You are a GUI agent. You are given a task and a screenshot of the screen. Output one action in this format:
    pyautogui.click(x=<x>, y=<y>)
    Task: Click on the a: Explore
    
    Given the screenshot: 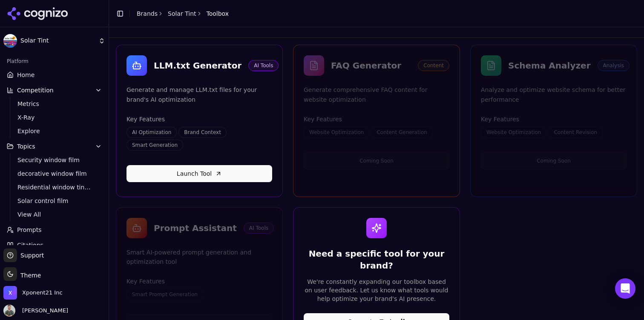 What is the action you would take?
    pyautogui.click(x=54, y=131)
    